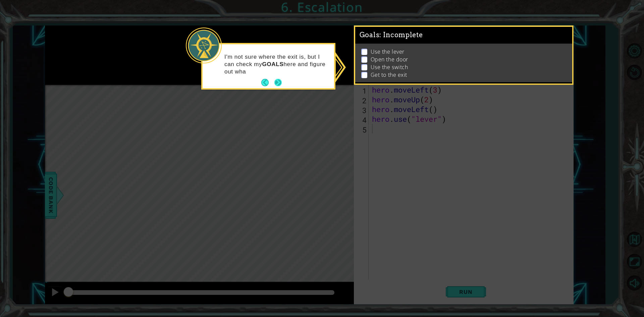 This screenshot has height=317, width=644. What do you see at coordinates (278, 82) in the screenshot?
I see `button: Next` at bounding box center [278, 82].